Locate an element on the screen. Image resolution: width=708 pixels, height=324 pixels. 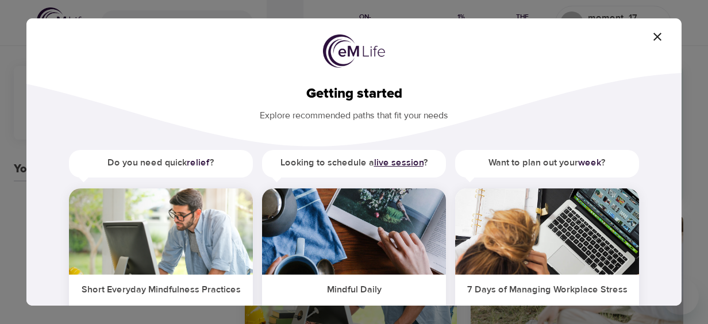
h5: Do you need quick ? is located at coordinates (161, 163).